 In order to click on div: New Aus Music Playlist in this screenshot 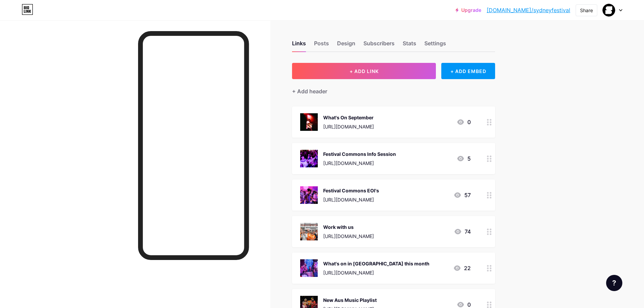, I will do `click(350, 300)`.